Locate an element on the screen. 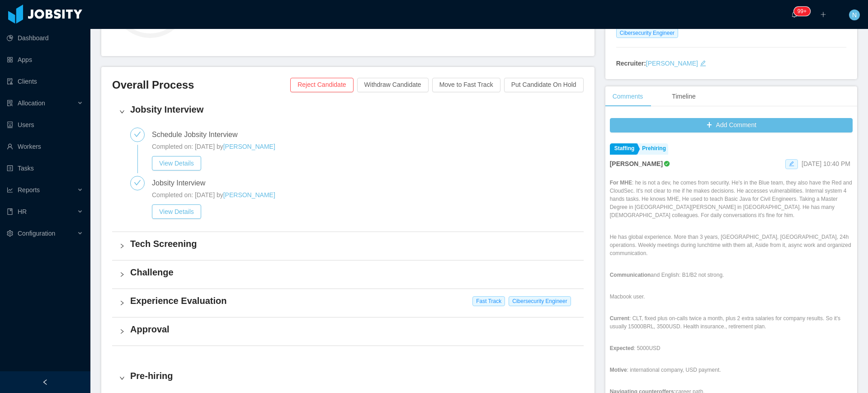  div: icon: rightPre-hiring is located at coordinates (348, 378).